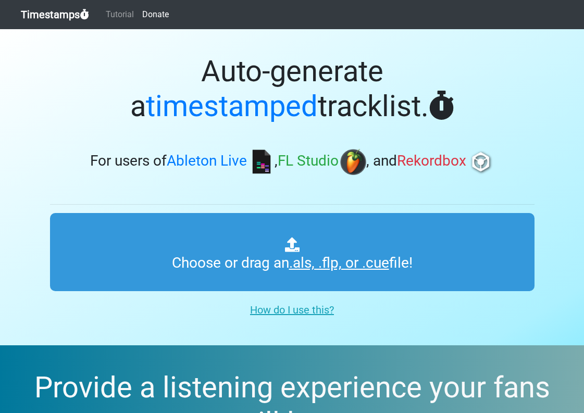  I want to click on u: How do I use this?, so click(292, 310).